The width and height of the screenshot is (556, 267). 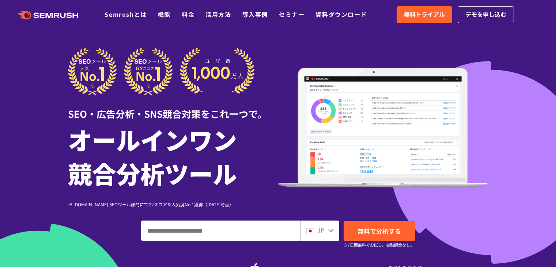 I want to click on a: セミナー, so click(x=291, y=14).